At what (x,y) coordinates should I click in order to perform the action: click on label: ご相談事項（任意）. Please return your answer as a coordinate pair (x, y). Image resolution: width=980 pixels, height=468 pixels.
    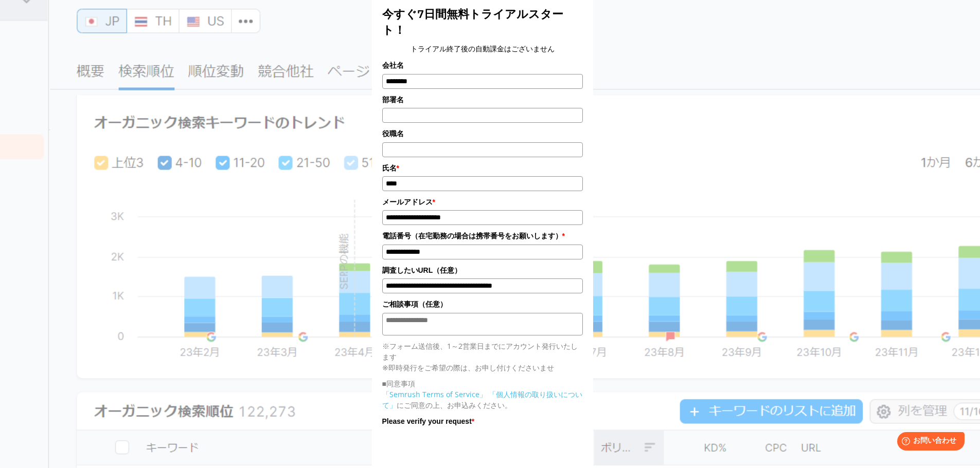
    Looking at the image, I should click on (483, 304).